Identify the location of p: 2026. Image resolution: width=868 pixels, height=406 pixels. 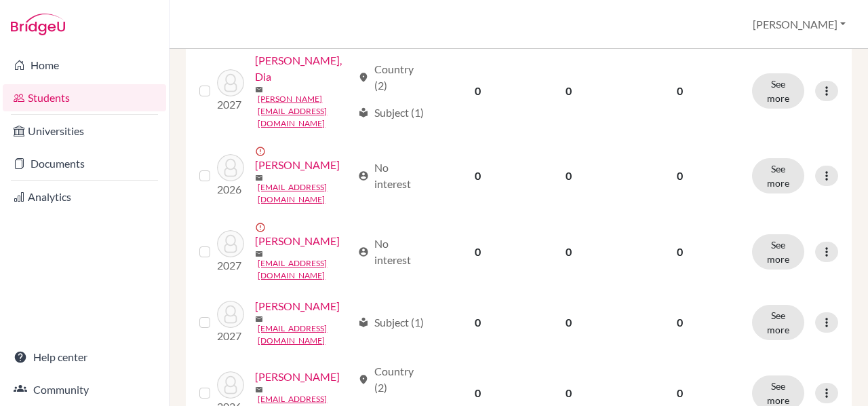
(230, 189).